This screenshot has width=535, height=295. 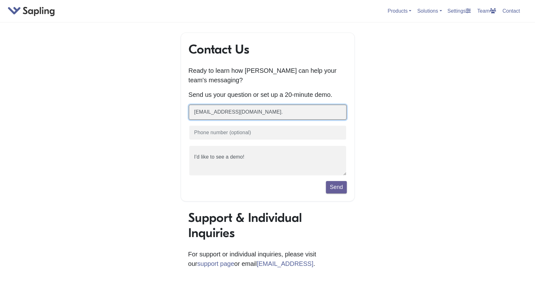 I want to click on p: For support or individual inquiries, please visit our or email ., so click(x=268, y=259).